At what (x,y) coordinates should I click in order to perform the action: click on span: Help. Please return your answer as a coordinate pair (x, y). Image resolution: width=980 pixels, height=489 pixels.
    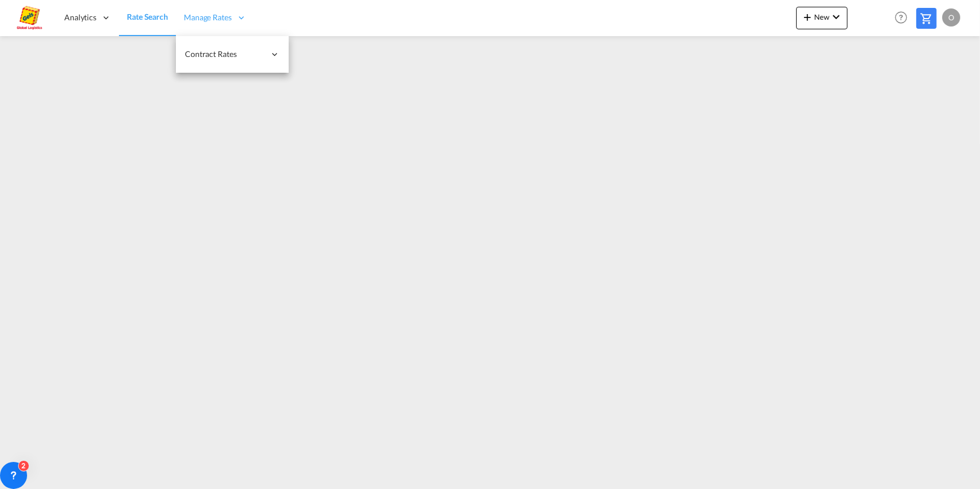
    Looking at the image, I should click on (901, 17).